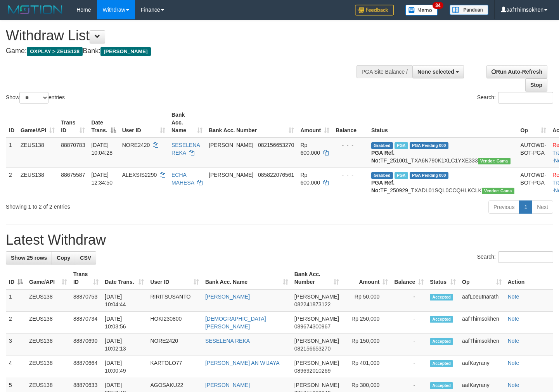 Image resolution: width=559 pixels, height=392 pixels. I want to click on td: 88870734, so click(86, 323).